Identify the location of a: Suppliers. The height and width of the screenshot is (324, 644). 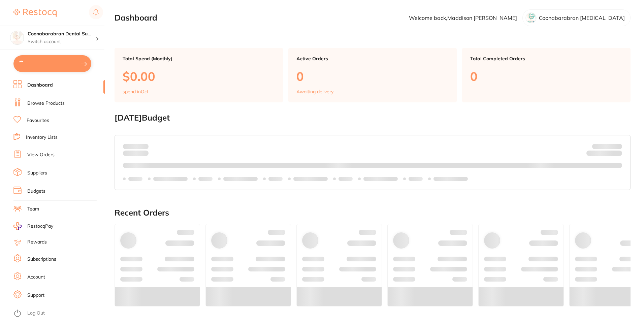
(37, 173).